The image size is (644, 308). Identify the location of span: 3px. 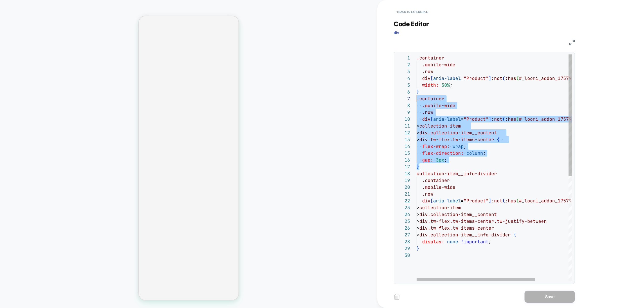
(440, 160).